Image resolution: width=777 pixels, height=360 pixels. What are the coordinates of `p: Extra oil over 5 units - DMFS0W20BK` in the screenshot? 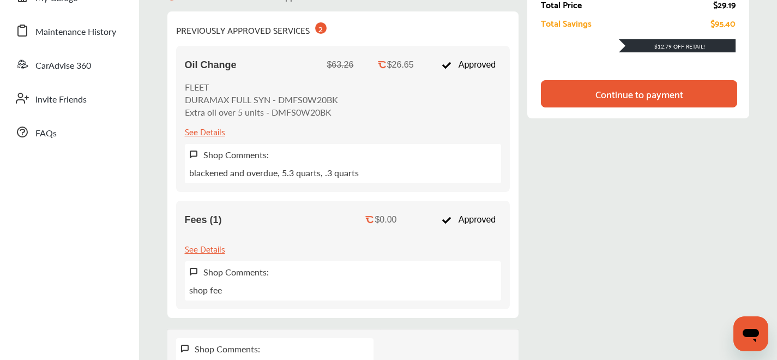 It's located at (261, 112).